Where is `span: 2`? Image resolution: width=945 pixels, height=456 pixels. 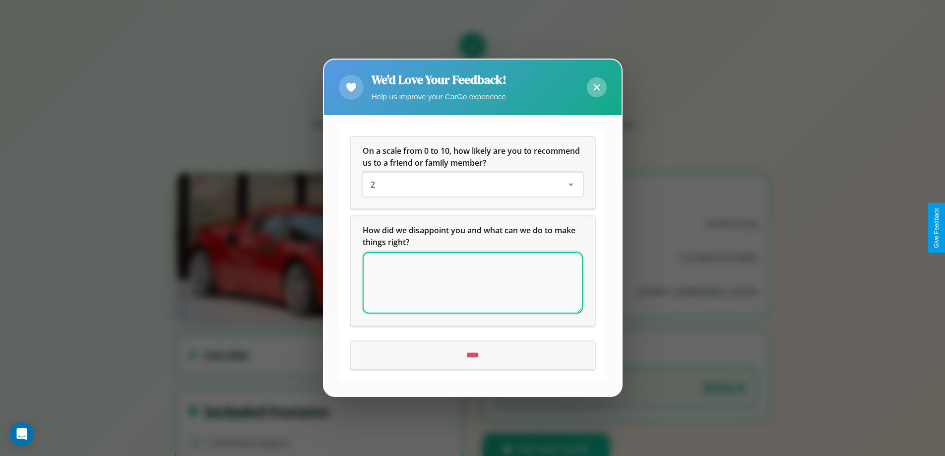
span: 2 is located at coordinates (373, 185).